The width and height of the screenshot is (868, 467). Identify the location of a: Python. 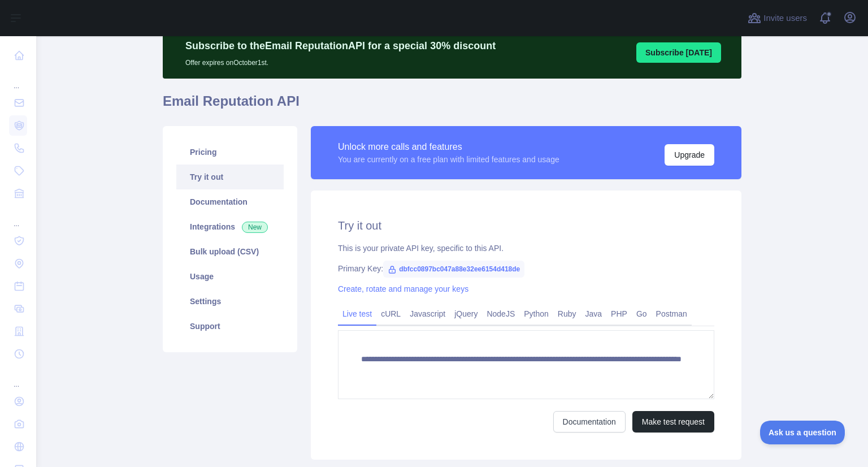
(537, 314).